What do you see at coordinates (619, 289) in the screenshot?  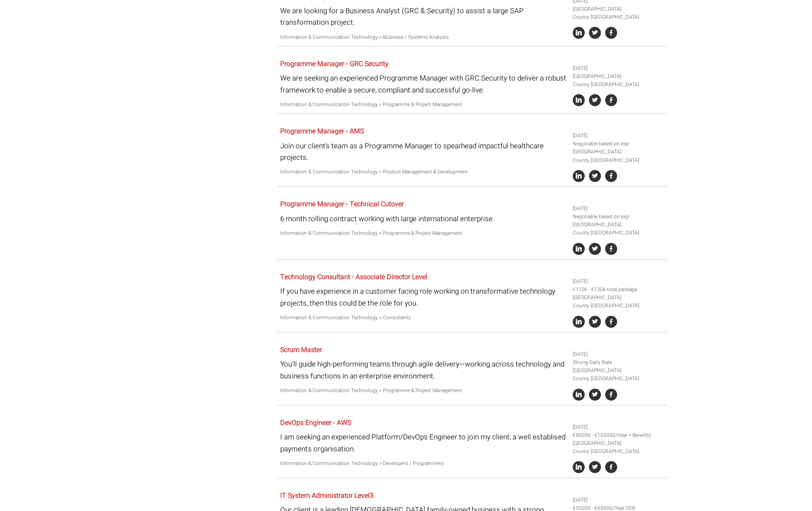 I see `li: €110k - €130k total package` at bounding box center [619, 289].